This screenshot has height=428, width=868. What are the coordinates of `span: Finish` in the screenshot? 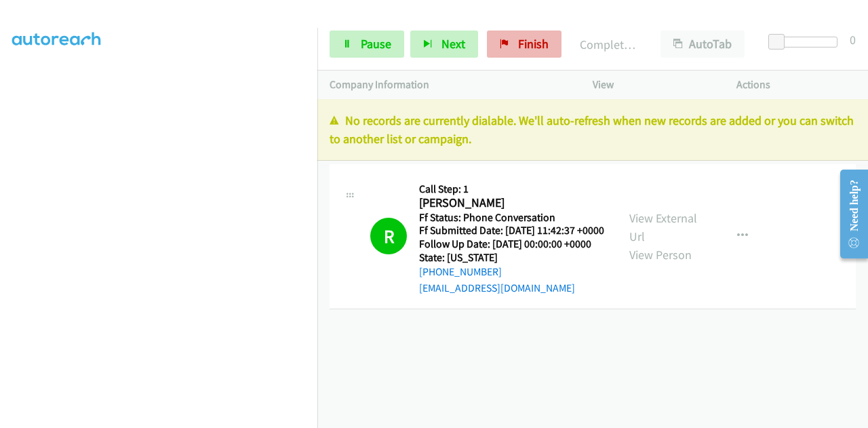 It's located at (533, 43).